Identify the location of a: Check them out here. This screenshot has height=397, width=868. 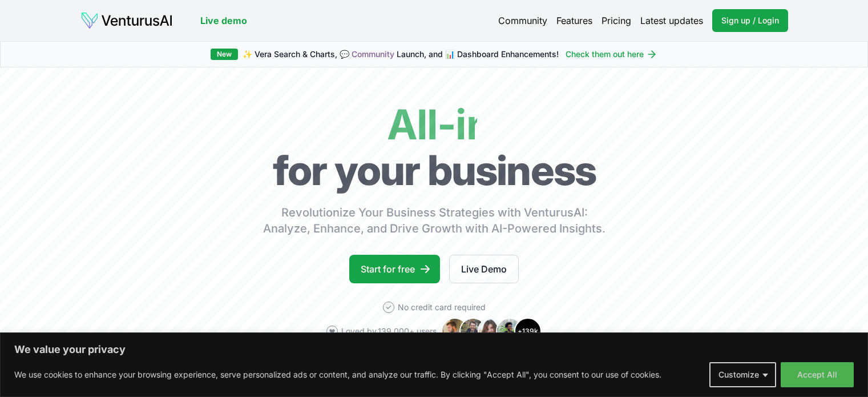
(611, 54).